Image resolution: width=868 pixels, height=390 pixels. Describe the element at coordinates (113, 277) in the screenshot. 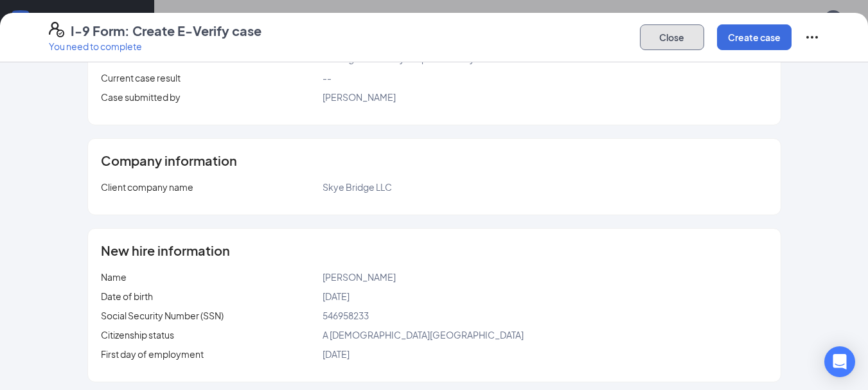

I see `span: Name` at that location.